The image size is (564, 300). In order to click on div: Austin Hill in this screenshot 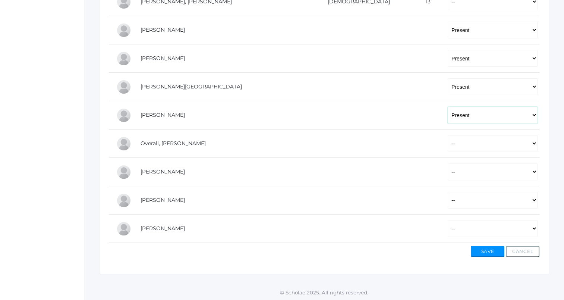, I will do `click(124, 87)`.